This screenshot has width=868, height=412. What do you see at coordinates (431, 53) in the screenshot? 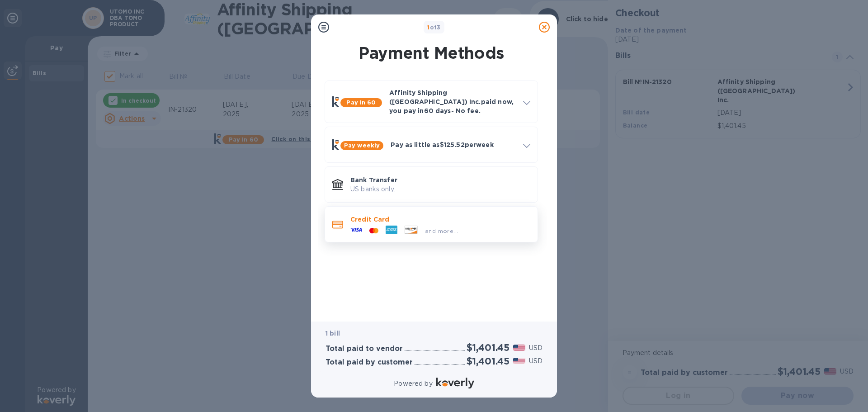
I see `h1: Payment Methods` at bounding box center [431, 53].